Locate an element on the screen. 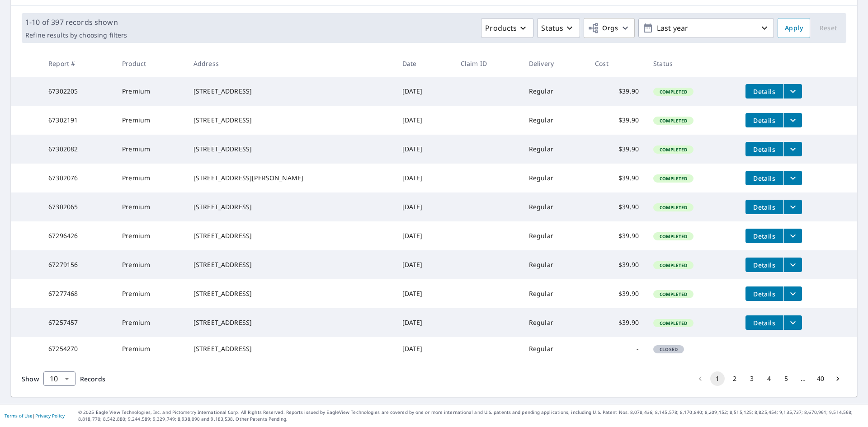  p: Last year is located at coordinates (706, 28).